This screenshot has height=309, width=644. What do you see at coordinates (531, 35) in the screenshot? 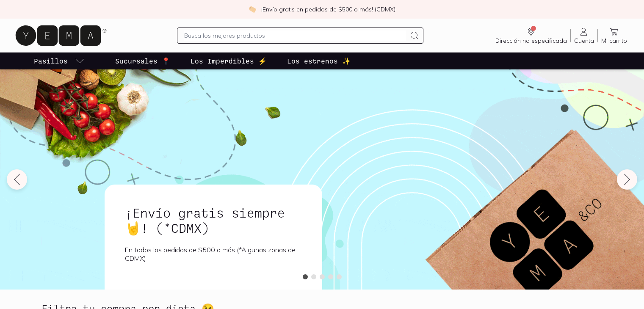
I see `a: Dirección no especificada` at bounding box center [531, 35].